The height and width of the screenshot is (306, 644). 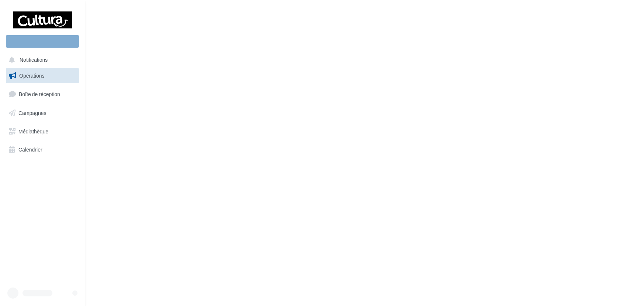 What do you see at coordinates (34, 60) in the screenshot?
I see `span: Notifications` at bounding box center [34, 60].